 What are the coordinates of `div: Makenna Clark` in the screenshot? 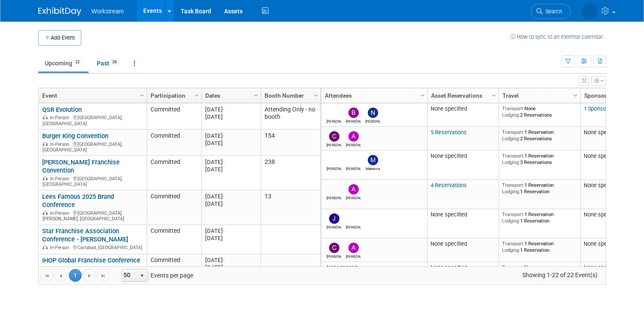 It's located at (372, 168).